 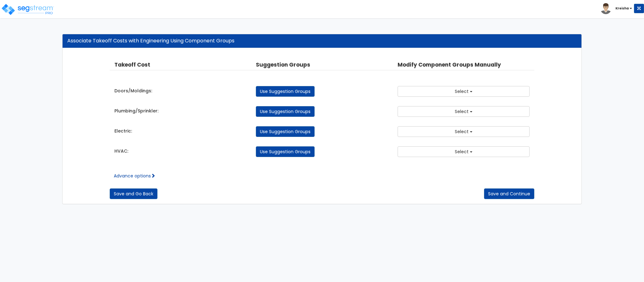 I want to click on button: Save and Continue, so click(x=509, y=194).